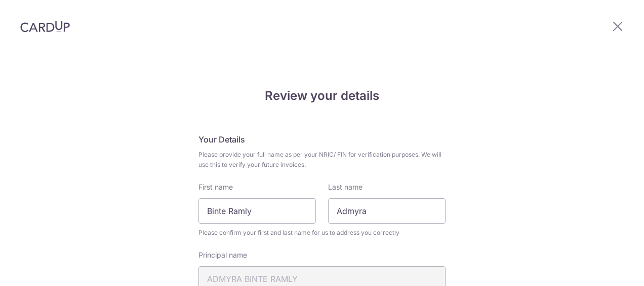  What do you see at coordinates (322, 233) in the screenshot?
I see `span: Please confirm your first and last name for us to address you correctly` at bounding box center [322, 233].